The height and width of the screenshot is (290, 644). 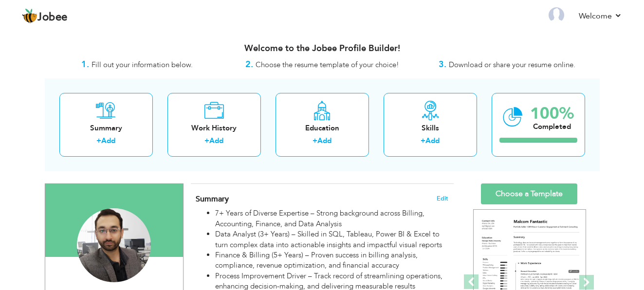 What do you see at coordinates (430, 128) in the screenshot?
I see `div: Skills` at bounding box center [430, 128].